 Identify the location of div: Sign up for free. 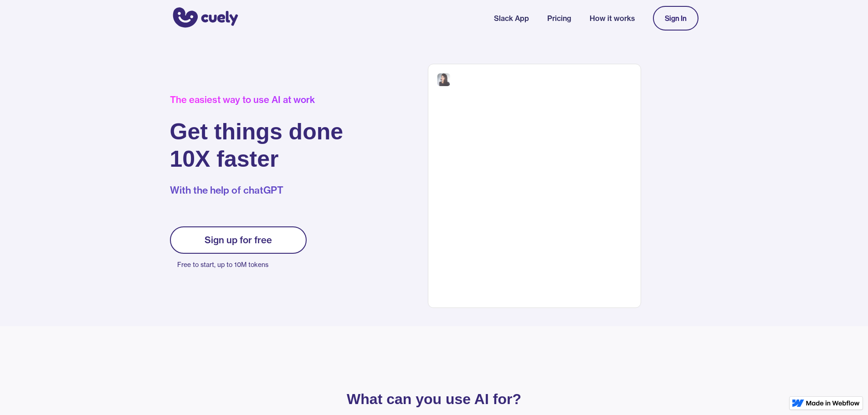
(238, 240).